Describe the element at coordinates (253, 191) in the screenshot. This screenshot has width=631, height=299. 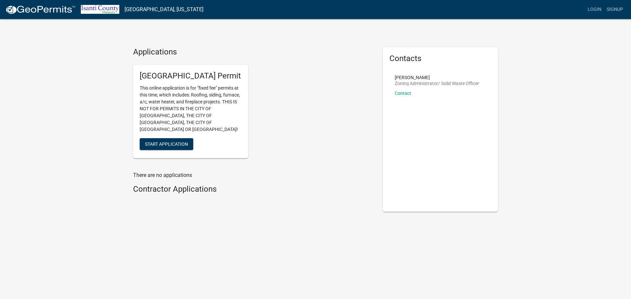
I see `wm-workflow-list-section: Contractor Applications` at that location.